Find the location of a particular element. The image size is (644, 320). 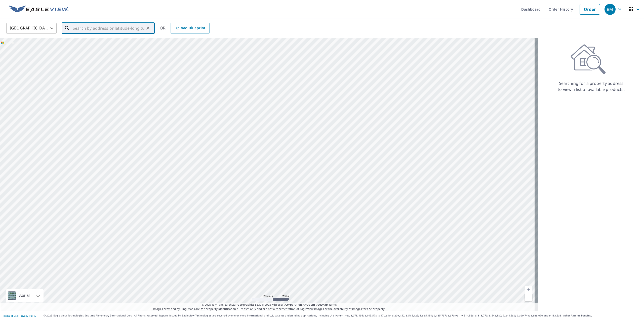

img: EV Logo is located at coordinates (39, 9).